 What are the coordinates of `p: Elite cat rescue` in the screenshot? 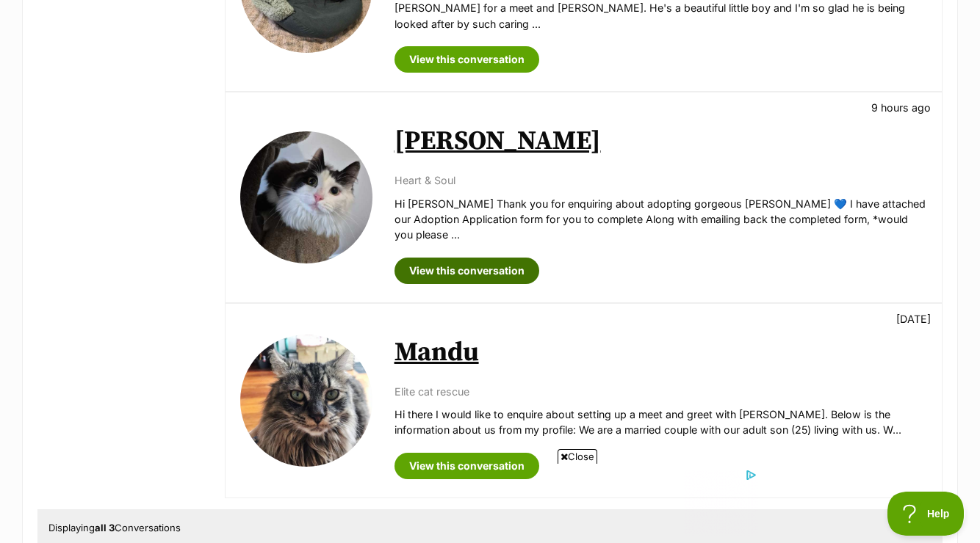 It's located at (661, 391).